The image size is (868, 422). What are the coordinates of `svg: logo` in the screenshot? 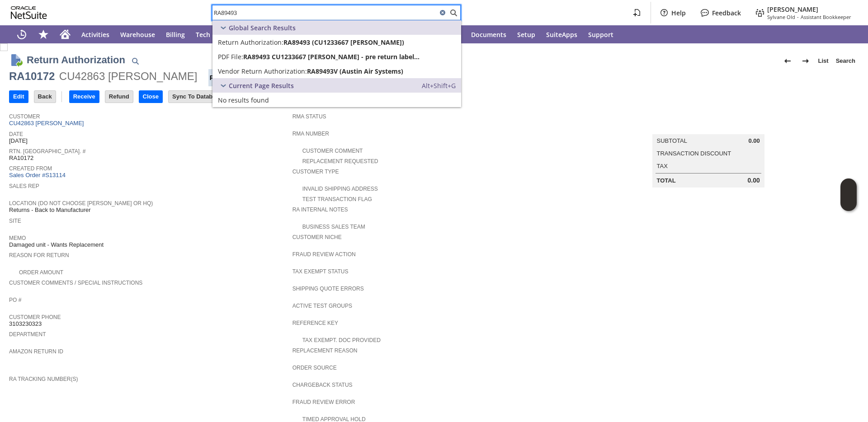 It's located at (29, 12).